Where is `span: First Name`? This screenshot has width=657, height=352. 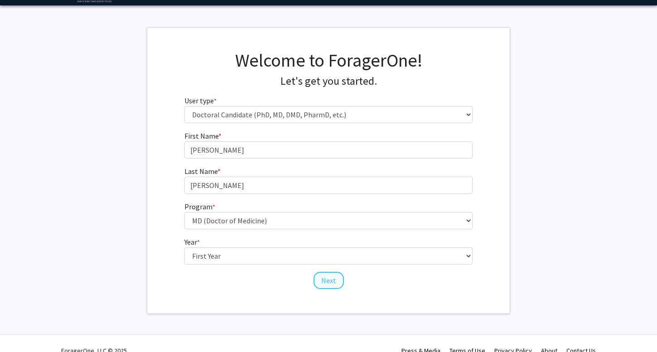 span: First Name is located at coordinates (201, 136).